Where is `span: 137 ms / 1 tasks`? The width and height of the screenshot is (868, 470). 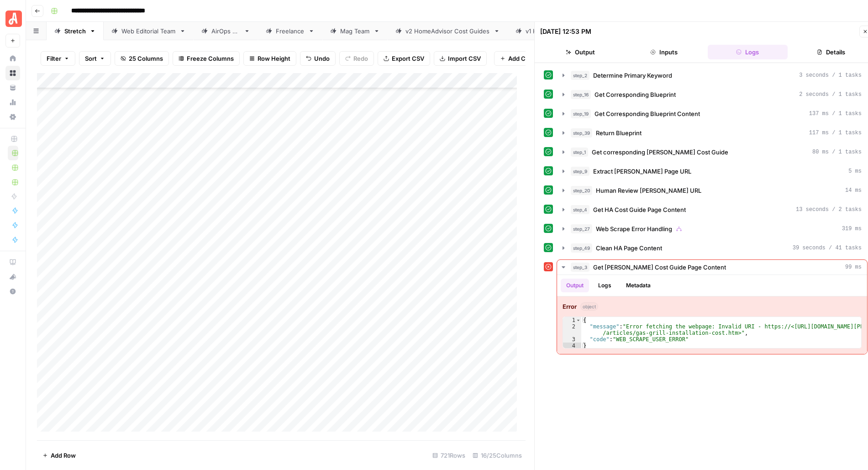 span: 137 ms / 1 tasks is located at coordinates (836, 114).